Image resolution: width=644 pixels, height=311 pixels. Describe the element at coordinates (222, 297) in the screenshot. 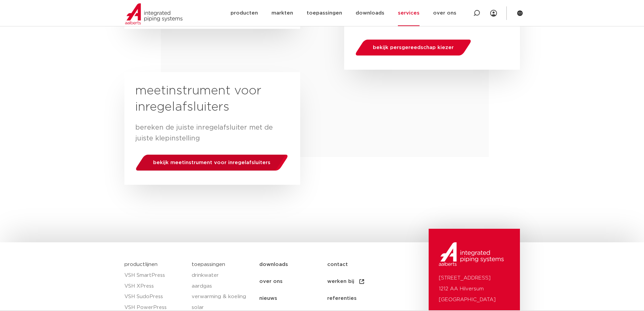

I see `a: verwarming & koeling` at that location.